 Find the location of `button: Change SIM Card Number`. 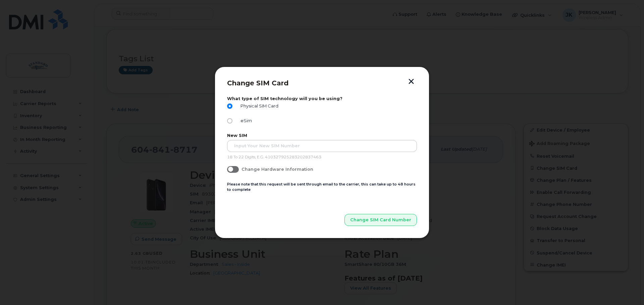

button: Change SIM Card Number is located at coordinates (380, 220).